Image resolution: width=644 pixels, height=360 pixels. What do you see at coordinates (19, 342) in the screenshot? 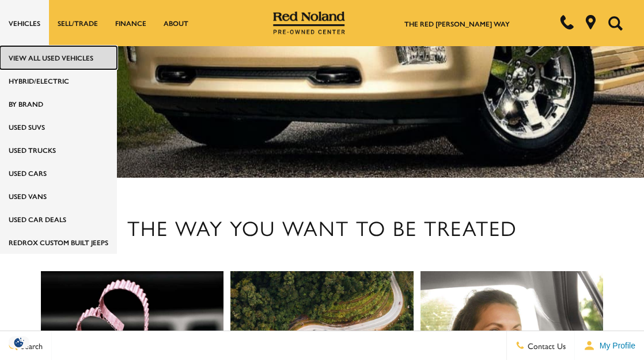
I see `img: Opt-Out Icon` at bounding box center [19, 342].